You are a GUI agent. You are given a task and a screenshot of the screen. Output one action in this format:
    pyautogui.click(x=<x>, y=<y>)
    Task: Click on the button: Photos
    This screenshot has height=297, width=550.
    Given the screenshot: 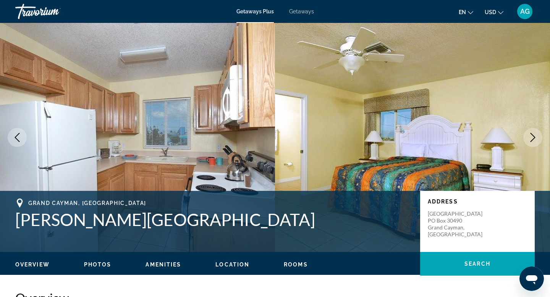 What is the action you would take?
    pyautogui.click(x=98, y=265)
    